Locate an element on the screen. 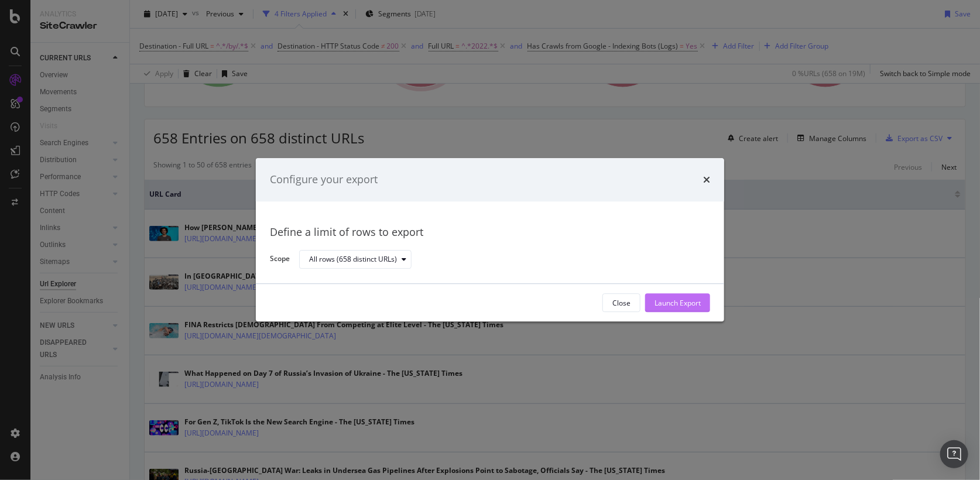 The image size is (980, 480). div: All rows (658 distinct URLs) is located at coordinates (353, 259).